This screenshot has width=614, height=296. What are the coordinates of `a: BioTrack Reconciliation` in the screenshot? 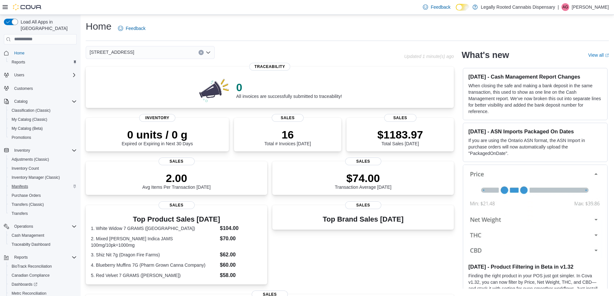 It's located at (32, 267).